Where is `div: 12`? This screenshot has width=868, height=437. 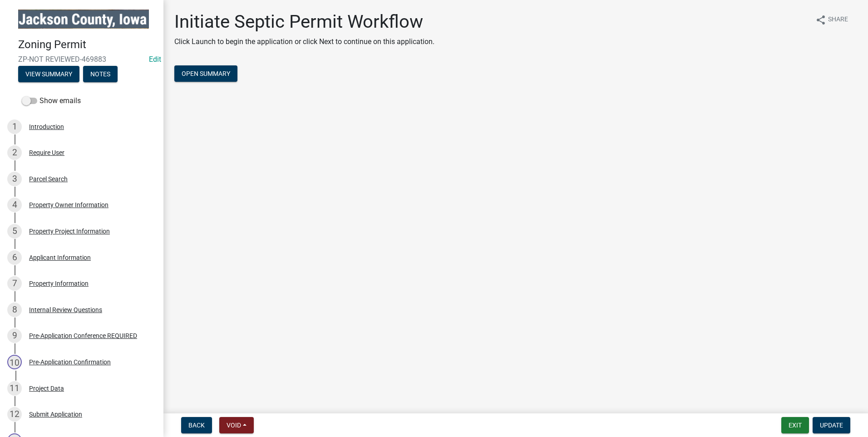
div: 12 is located at coordinates (15, 414).